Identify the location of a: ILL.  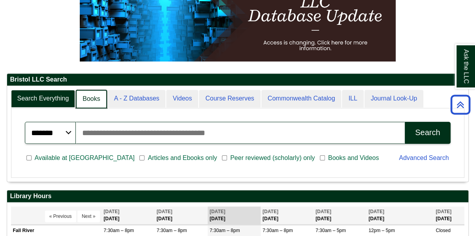
(353, 99).